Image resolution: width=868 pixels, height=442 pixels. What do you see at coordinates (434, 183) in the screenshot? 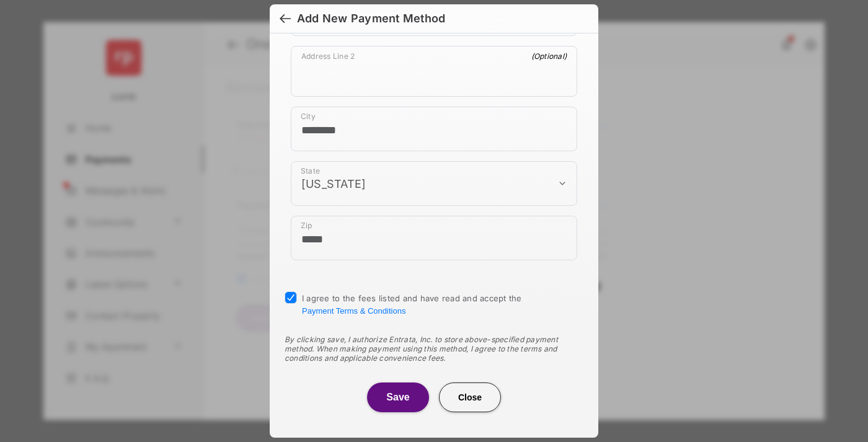
I see `div: payment_method_screening[postal_addresses][administrativeArea]` at bounding box center [434, 183].